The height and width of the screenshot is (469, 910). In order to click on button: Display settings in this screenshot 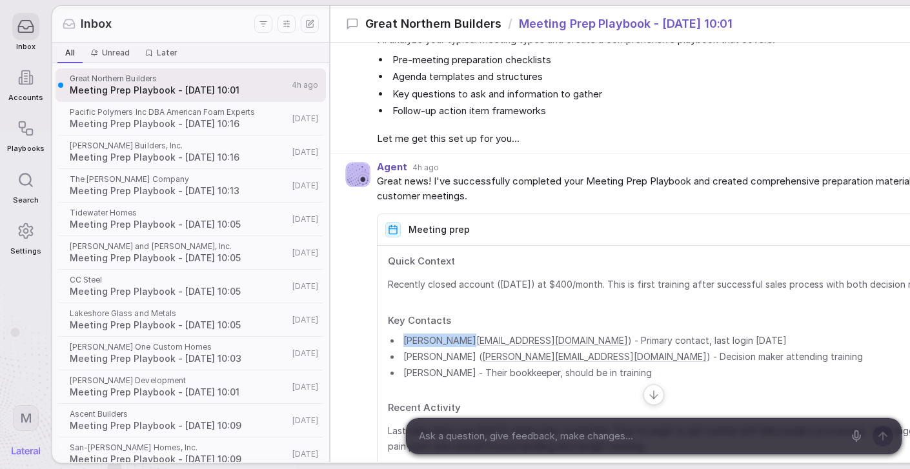, I will do `click(287, 24)`.